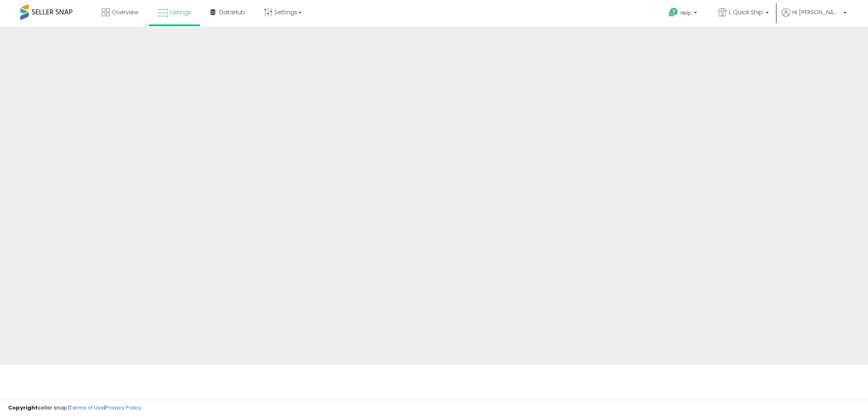  Describe the element at coordinates (232, 12) in the screenshot. I see `span: DataHub` at that location.